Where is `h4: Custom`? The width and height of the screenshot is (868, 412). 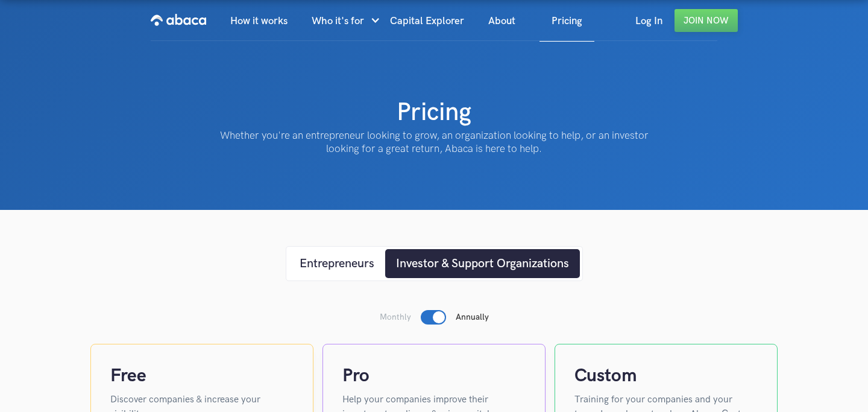 h4: Custom is located at coordinates (666, 376).